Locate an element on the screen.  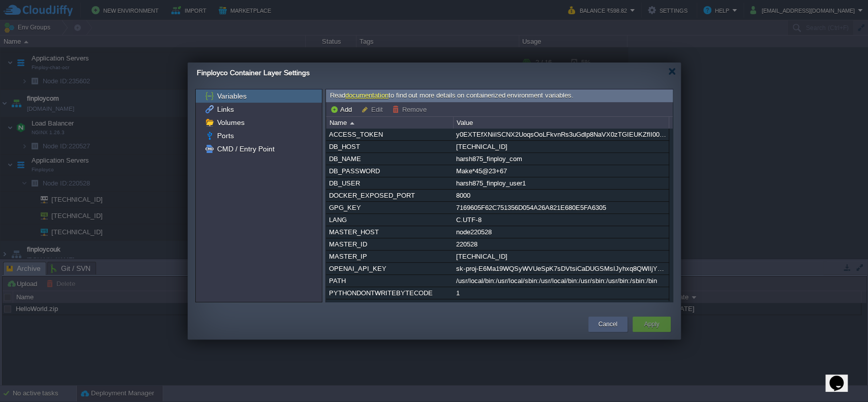
div: PATH is located at coordinates (390, 281).